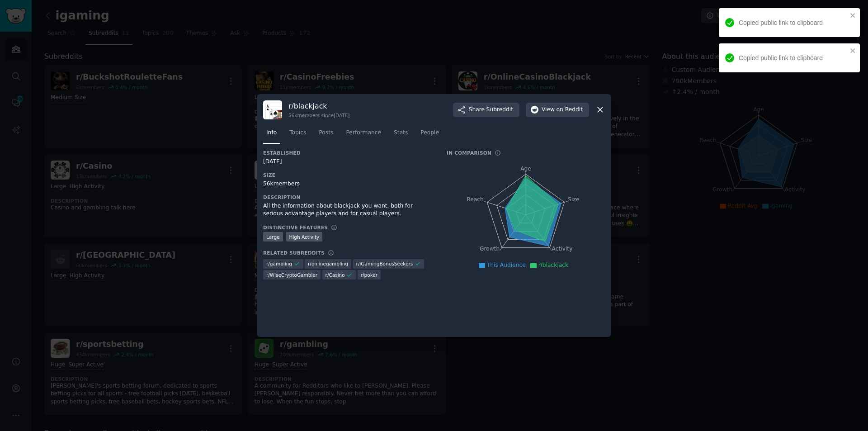  I want to click on h3: In Comparison, so click(469, 153).